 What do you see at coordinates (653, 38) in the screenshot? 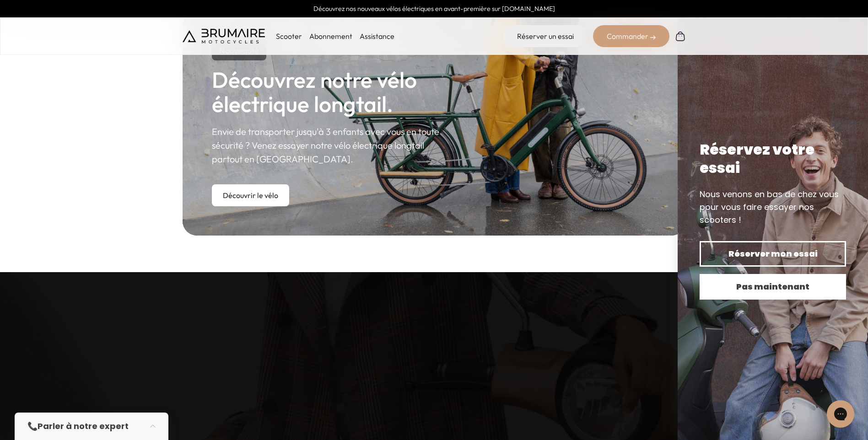
I see `img: right-arrow-2.png` at bounding box center [653, 38].